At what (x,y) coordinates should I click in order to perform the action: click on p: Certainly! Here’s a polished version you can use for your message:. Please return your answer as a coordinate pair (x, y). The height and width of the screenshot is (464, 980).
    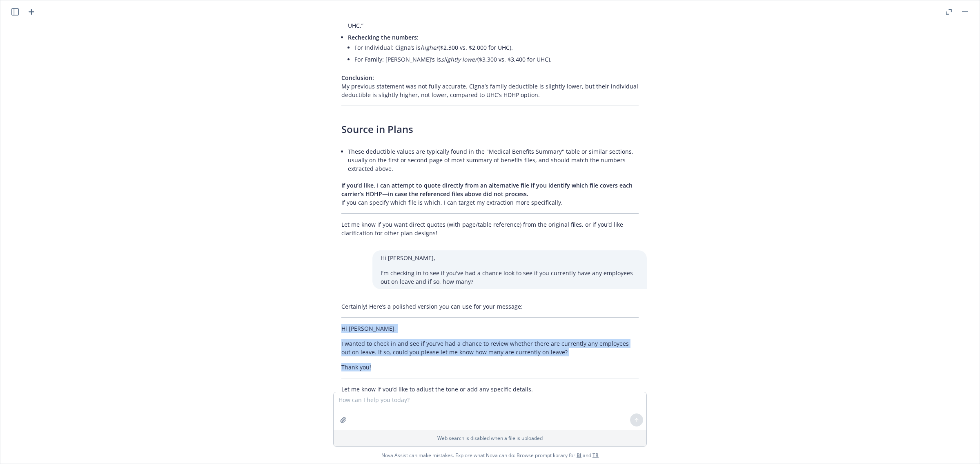
    Looking at the image, I should click on (490, 307).